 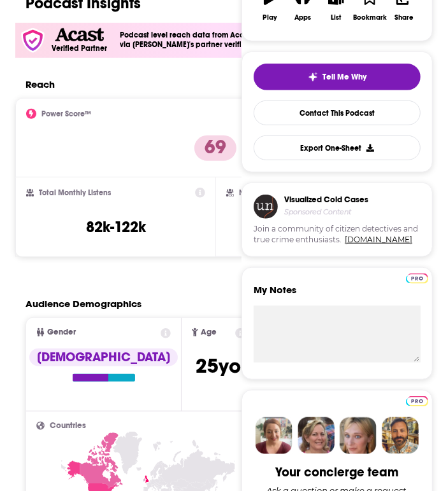 I want to click on h2: Total Monthly Listens, so click(x=74, y=193).